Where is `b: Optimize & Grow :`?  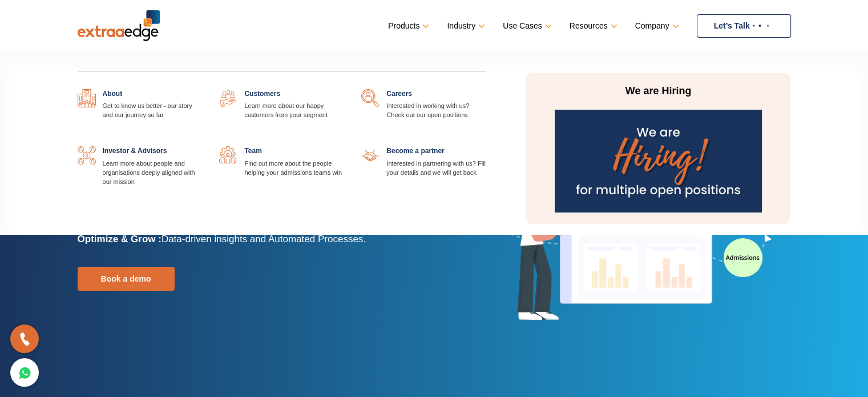
b: Optimize & Grow : is located at coordinates (119, 239).